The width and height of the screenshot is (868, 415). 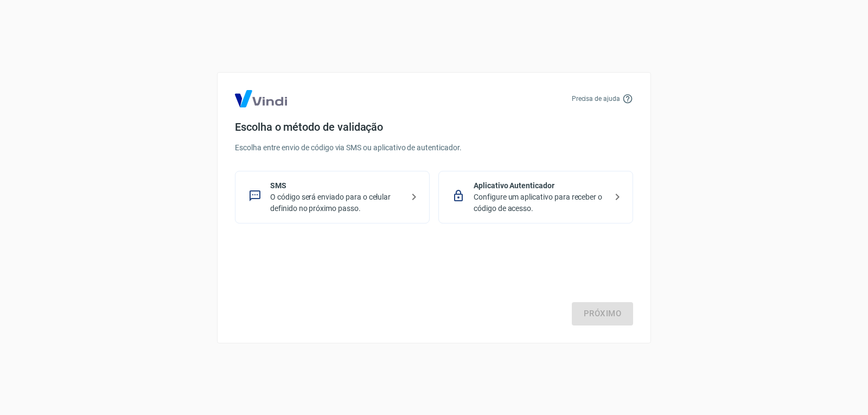 What do you see at coordinates (434, 126) in the screenshot?
I see `h4: Escolha o método de validação` at bounding box center [434, 126].